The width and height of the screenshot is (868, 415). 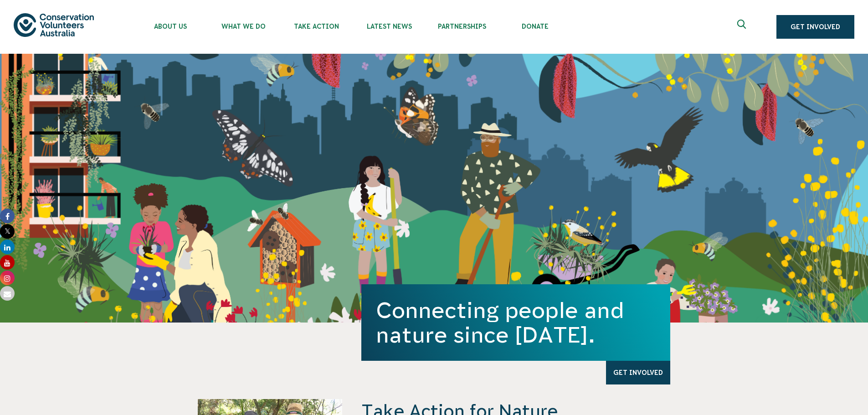 What do you see at coordinates (54, 24) in the screenshot?
I see `img: logo.svg` at bounding box center [54, 24].